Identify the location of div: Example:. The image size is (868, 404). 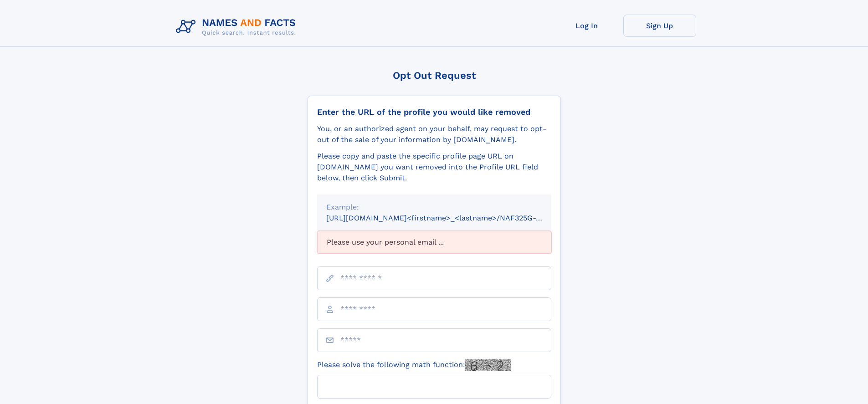
(434, 207).